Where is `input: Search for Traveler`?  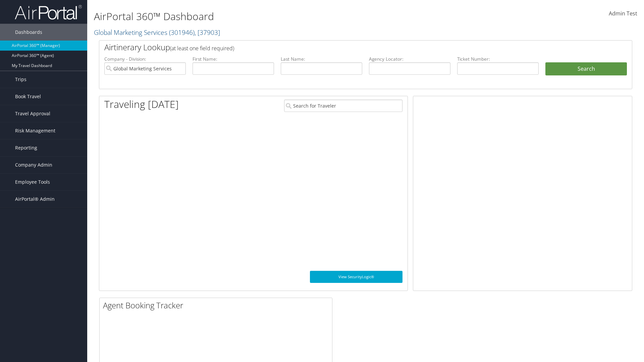 input: Search for Traveler is located at coordinates (343, 106).